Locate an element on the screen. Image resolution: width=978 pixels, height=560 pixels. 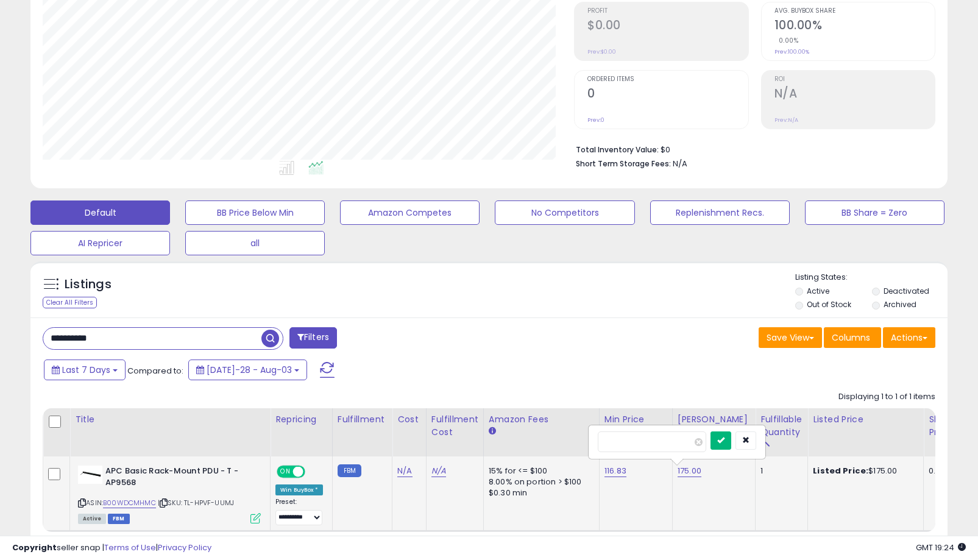
img: 11R4KgZjE1L._SL40_.jpg is located at coordinates (90, 474).